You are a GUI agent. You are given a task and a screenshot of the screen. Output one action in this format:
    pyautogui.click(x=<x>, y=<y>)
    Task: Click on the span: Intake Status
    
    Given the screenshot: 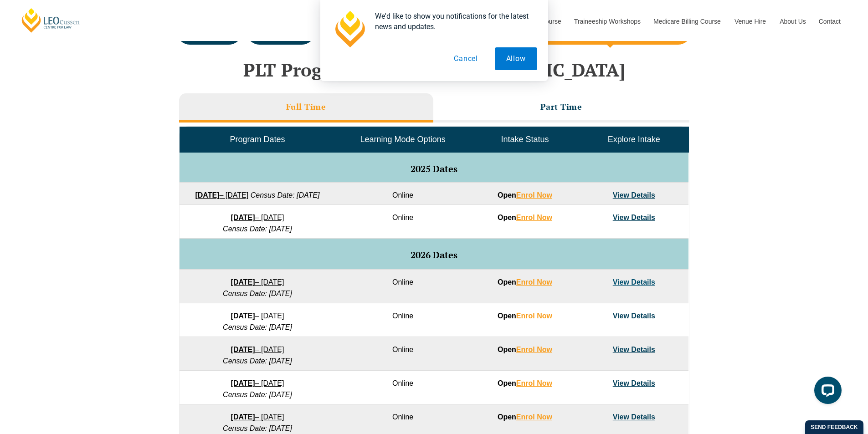 What is the action you would take?
    pyautogui.click(x=524, y=140)
    